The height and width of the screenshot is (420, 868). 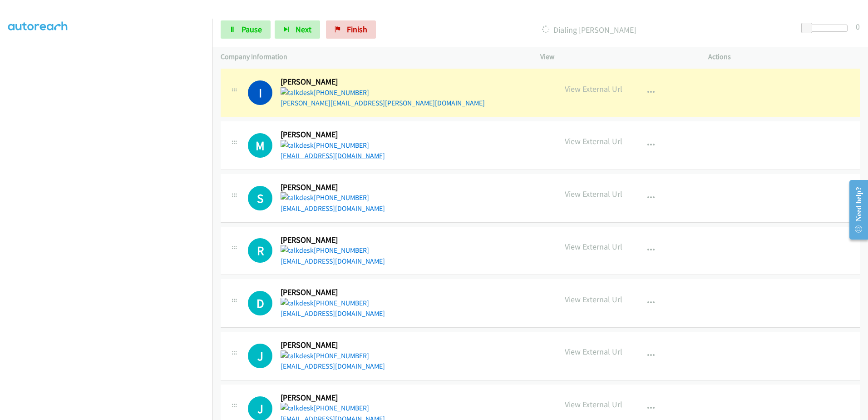 I want to click on div: Need help?, so click(x=17, y=30).